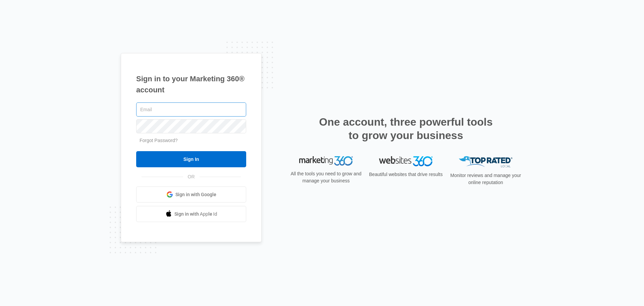  Describe the element at coordinates (191, 214) in the screenshot. I see `a: Sign in with Apple Id` at that location.